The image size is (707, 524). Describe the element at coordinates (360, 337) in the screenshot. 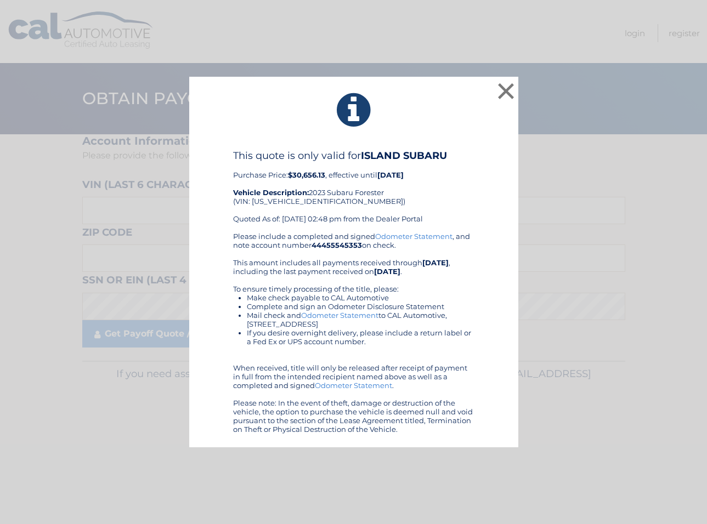

I see `li: If you desire overnight delivery, please include a return label or a Fed Ex or UPS account number.` at that location.